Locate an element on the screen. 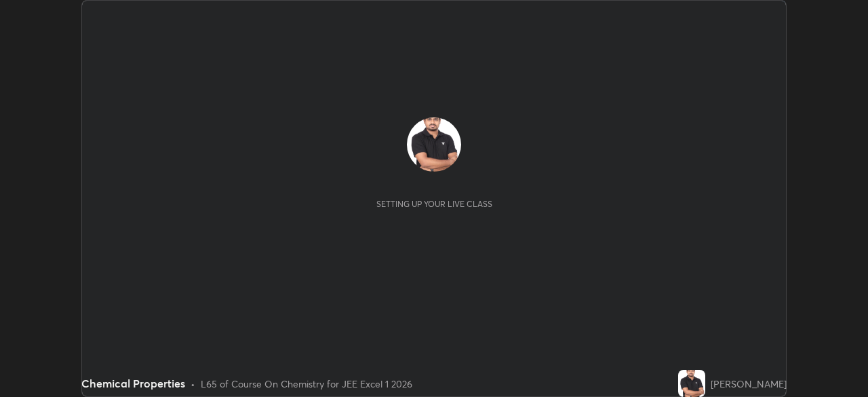  div: Setting up your live class is located at coordinates (434, 204).